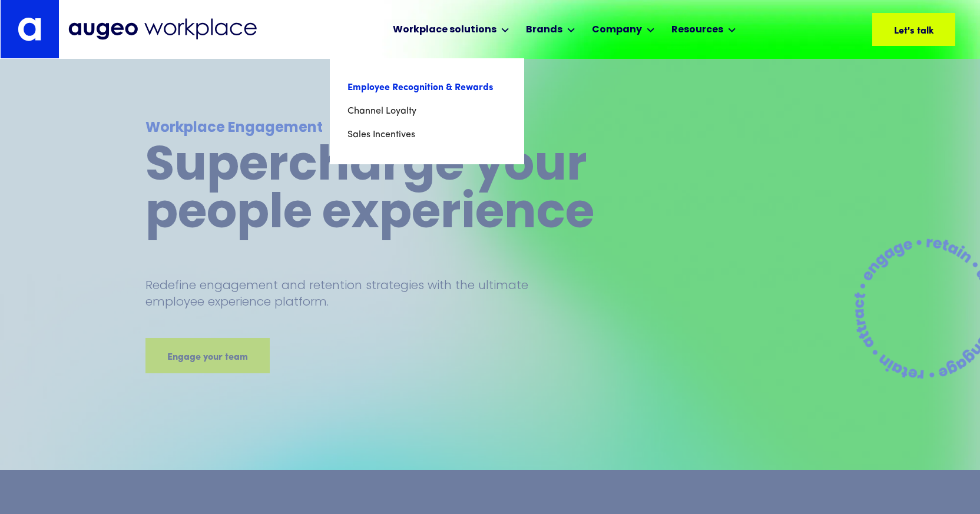 This screenshot has height=514, width=980. Describe the element at coordinates (913, 30) in the screenshot. I see `a: Let's talk` at that location.